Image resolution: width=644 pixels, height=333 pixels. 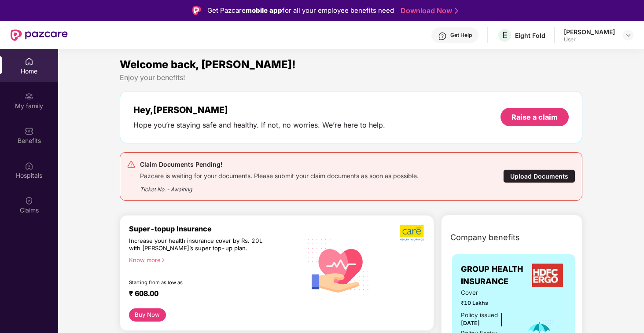 I want to click on div: Know more, so click(x=213, y=259).